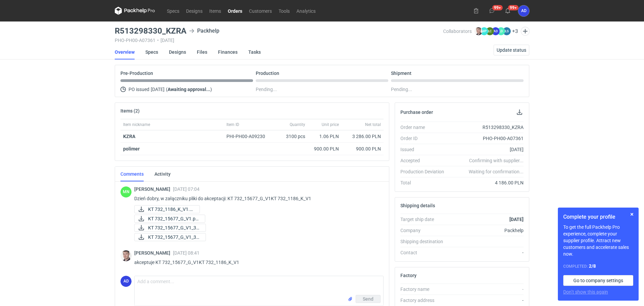 This screenshot has height=306, width=644. Describe the element at coordinates (457, 89) in the screenshot. I see `div: Pending...` at that location.